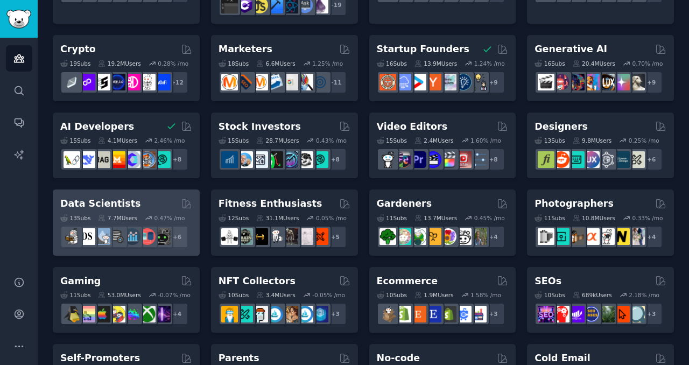 The width and height of the screenshot is (689, 365). I want to click on div: 3.4M Users, so click(275, 295).